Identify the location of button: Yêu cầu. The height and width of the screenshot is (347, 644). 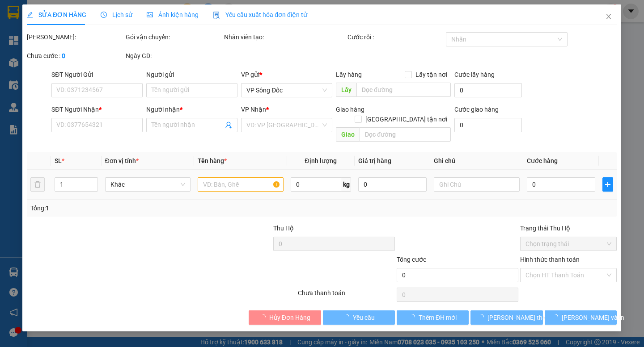
(359, 318).